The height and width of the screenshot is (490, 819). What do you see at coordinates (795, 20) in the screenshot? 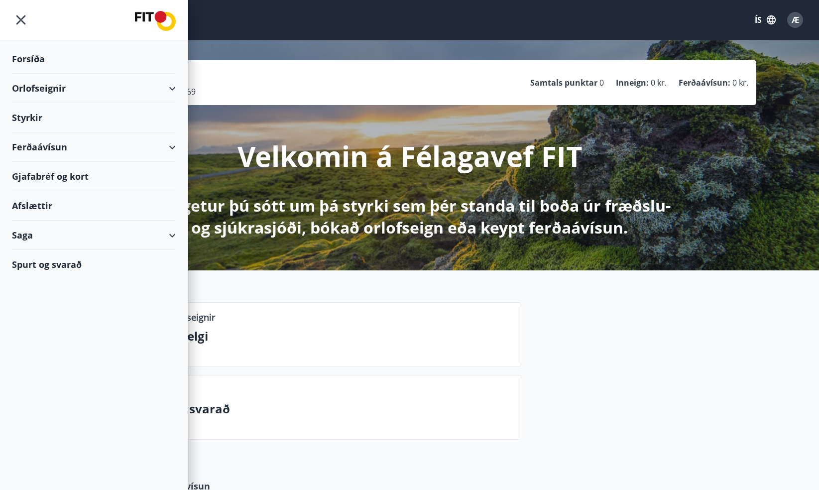
I see `span: Æ` at bounding box center [795, 20].